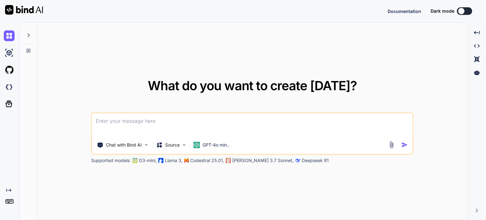  I want to click on img: Mistral-AI, so click(187, 160).